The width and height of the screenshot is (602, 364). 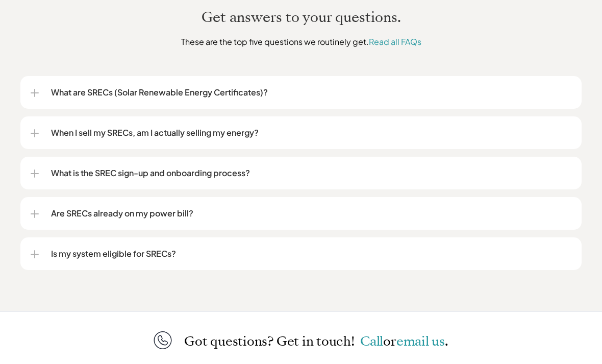 What do you see at coordinates (316, 341) in the screenshot?
I see `p: Got questions? Get in touch!` at bounding box center [316, 341].